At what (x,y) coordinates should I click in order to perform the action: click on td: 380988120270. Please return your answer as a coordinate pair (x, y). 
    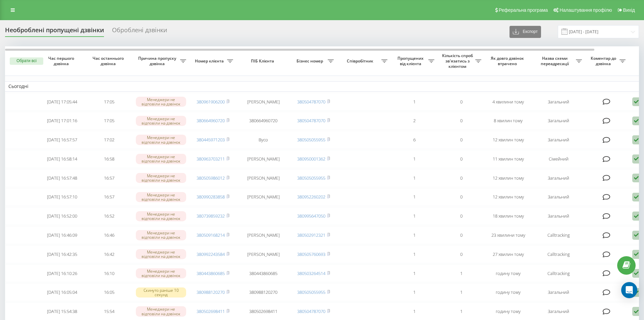
    Looking at the image, I should click on (263, 292).